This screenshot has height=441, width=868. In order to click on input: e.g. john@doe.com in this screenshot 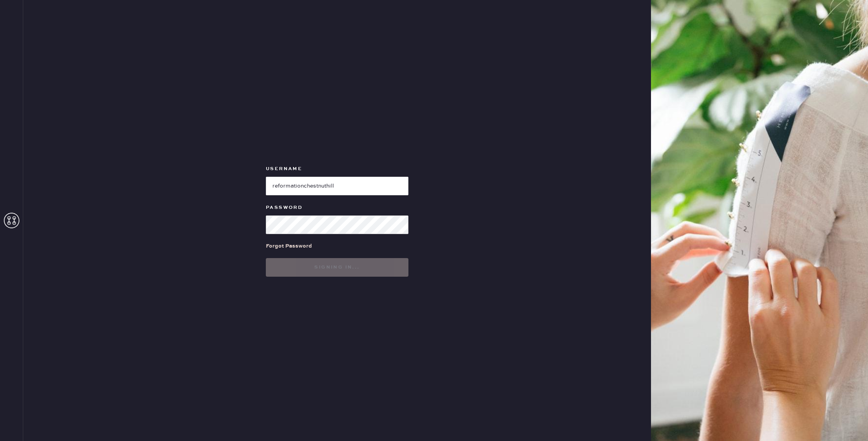, I will do `click(337, 186)`.